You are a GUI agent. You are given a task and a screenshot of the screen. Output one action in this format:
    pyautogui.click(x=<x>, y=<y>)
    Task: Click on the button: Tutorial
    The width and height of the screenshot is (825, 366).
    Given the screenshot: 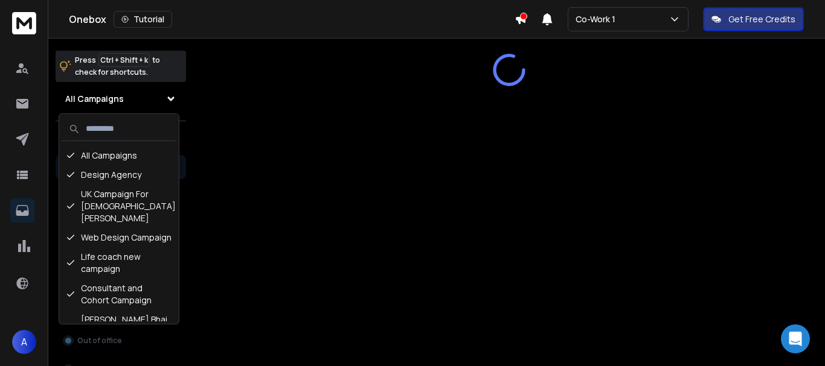 What is the action you would take?
    pyautogui.click(x=142, y=19)
    